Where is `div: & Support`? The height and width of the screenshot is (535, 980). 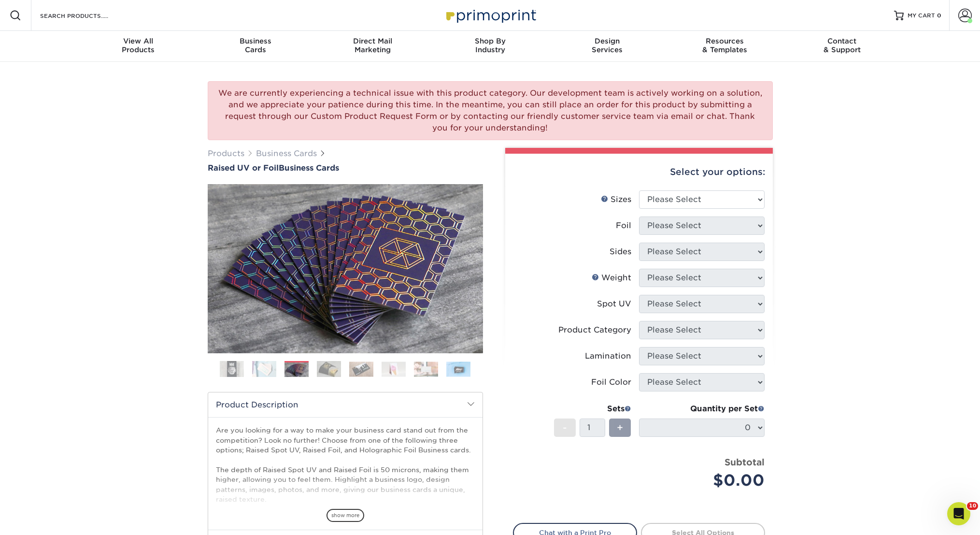 div: & Support is located at coordinates (842, 46).